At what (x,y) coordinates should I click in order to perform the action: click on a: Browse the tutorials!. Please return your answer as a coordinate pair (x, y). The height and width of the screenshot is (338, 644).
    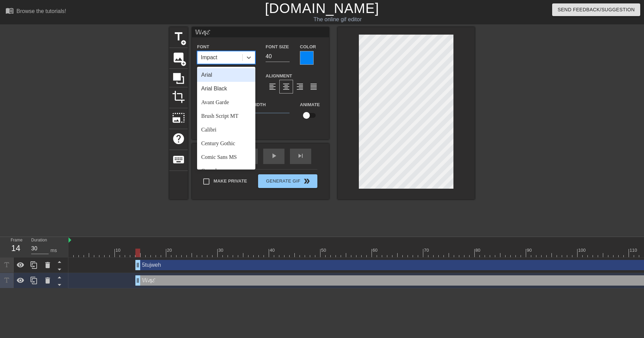
    Looking at the image, I should click on (35, 12).